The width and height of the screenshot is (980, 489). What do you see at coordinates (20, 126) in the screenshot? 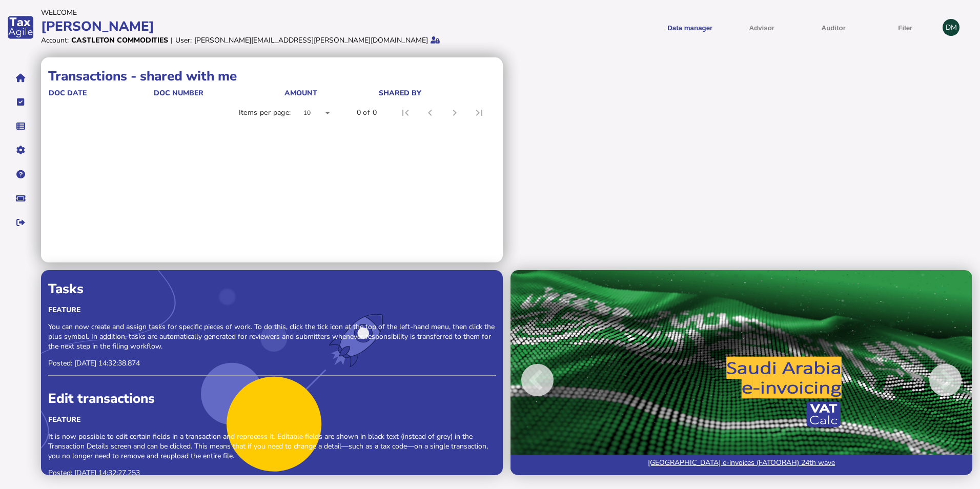
I see `button: Data manager` at bounding box center [20, 126].